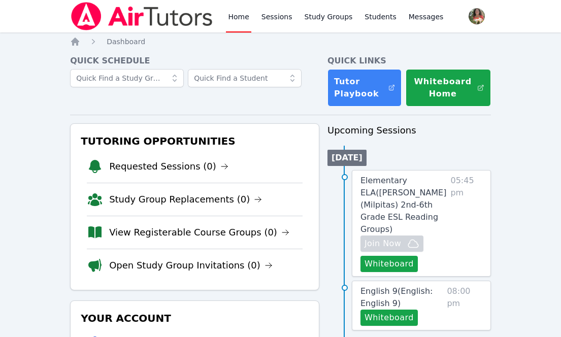 Image resolution: width=561 pixels, height=337 pixels. I want to click on span: Dashboard, so click(126, 42).